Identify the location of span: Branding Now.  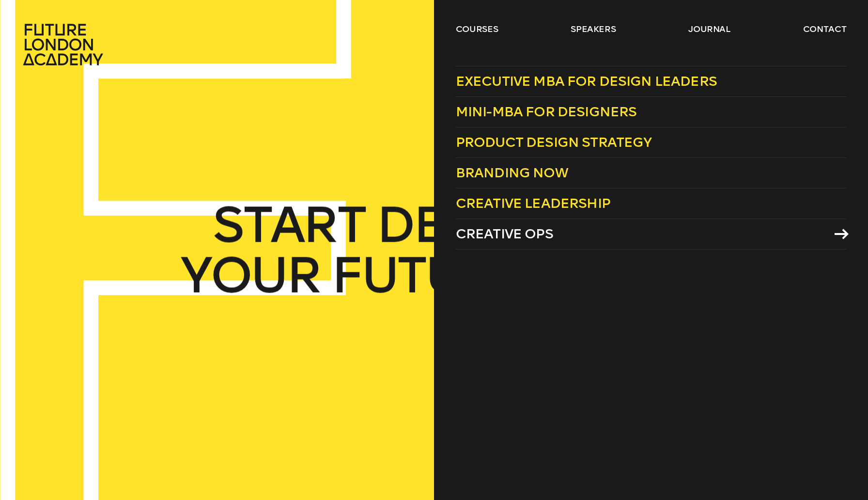
(512, 172).